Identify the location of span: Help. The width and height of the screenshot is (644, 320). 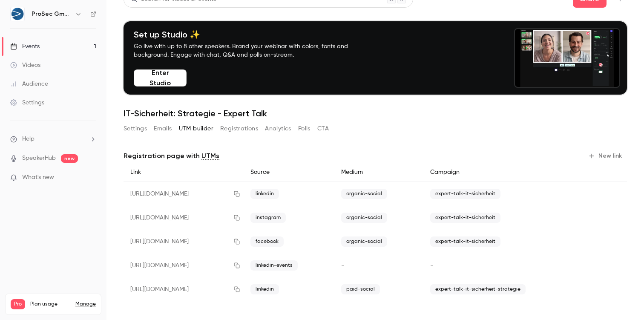
(28, 139).